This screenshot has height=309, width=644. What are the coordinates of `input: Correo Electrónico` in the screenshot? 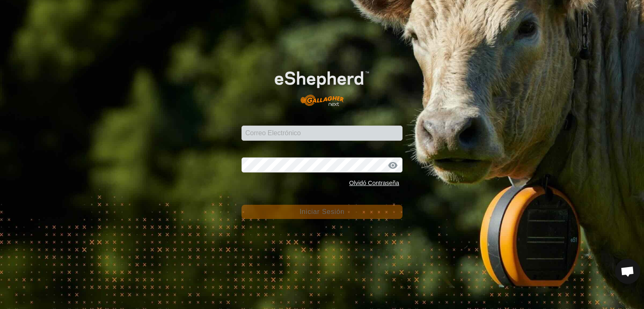 It's located at (322, 133).